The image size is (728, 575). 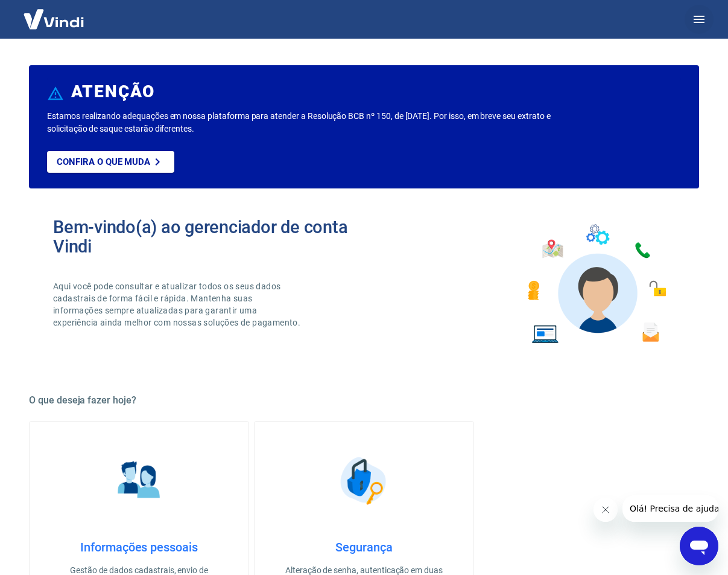 I want to click on h6: ATENÇÃO, so click(x=113, y=92).